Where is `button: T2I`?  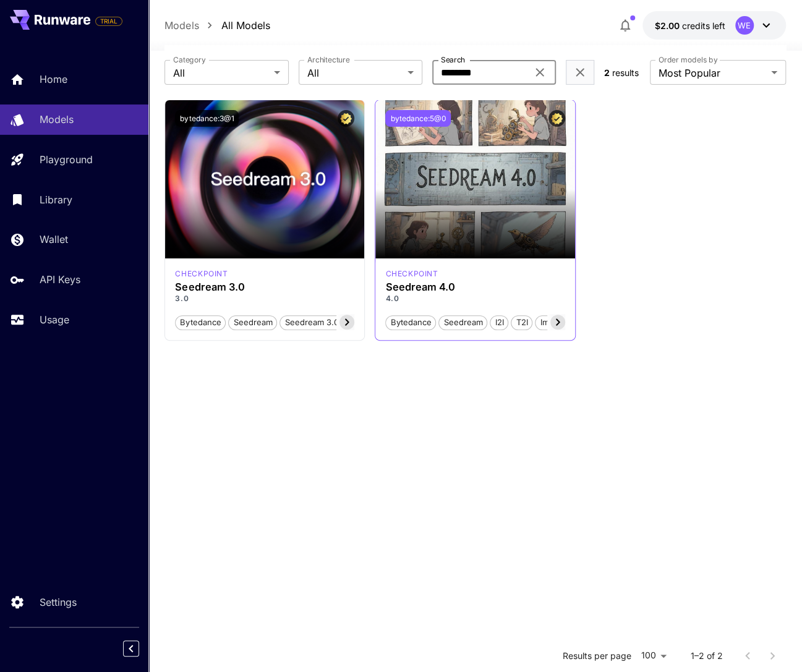 button: T2I is located at coordinates (521, 322).